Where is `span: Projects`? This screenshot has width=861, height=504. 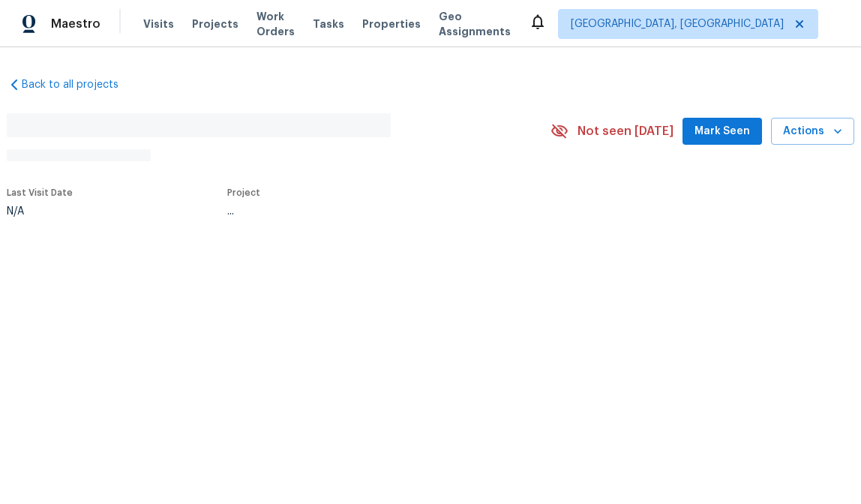
span: Projects is located at coordinates (216, 24).